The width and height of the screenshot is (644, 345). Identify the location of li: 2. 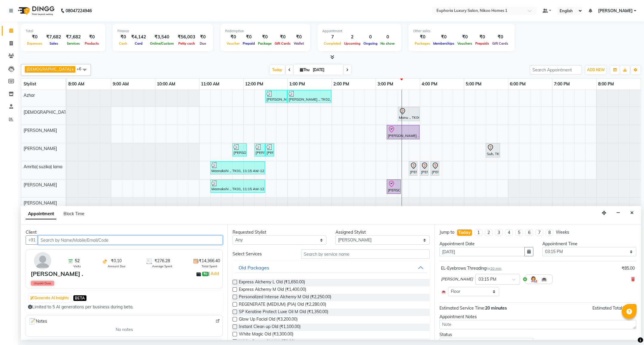
(488, 232).